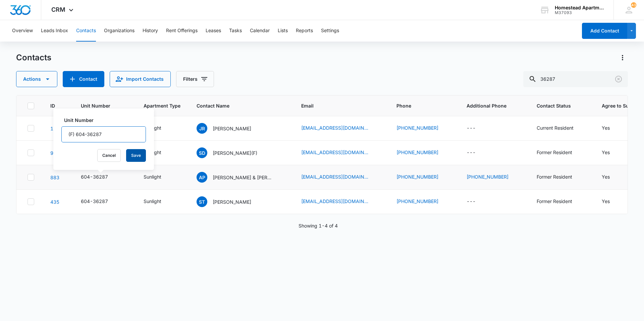 This screenshot has width=644, height=321. I want to click on div: Contact Name - Spencer Denis(F) - Select to Edit Field, so click(233, 153).